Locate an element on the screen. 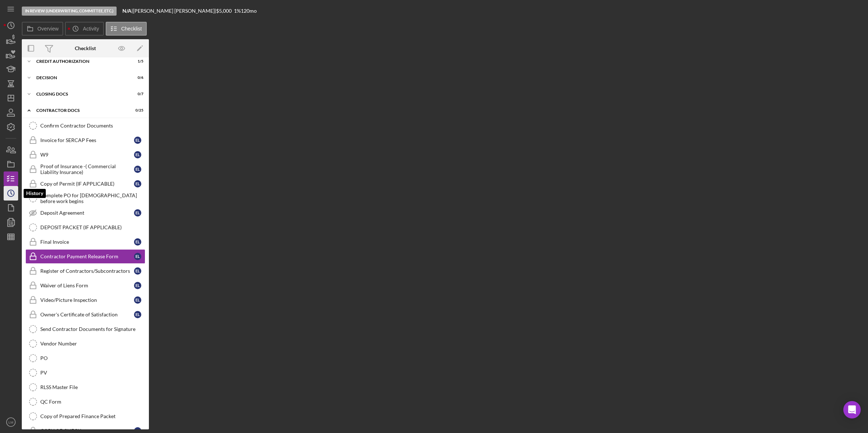 The width and height of the screenshot is (868, 433). a: Copy of Prepared Finance Packet is located at coordinates (85, 416).